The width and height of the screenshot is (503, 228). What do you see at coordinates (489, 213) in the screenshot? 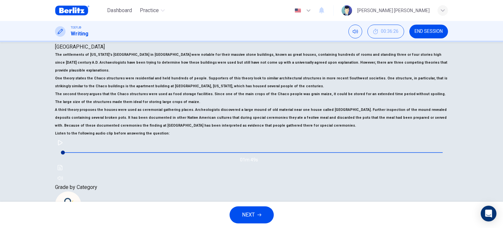
I see `div: Open Intercom Messenger` at bounding box center [489, 213].